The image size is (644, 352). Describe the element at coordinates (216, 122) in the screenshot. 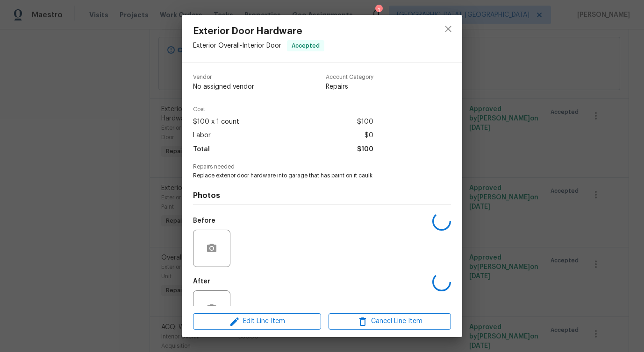

I see `span: $100 x 1 count` at that location.